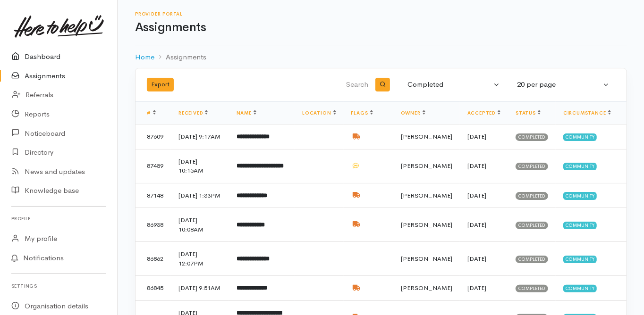 This screenshot has height=315, width=644. Describe the element at coordinates (247, 112) in the screenshot. I see `a: Name` at that location.